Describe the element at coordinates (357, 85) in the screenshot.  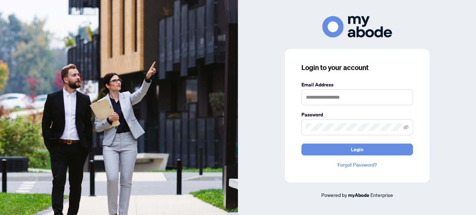
I see `label: Email Address` at that location.